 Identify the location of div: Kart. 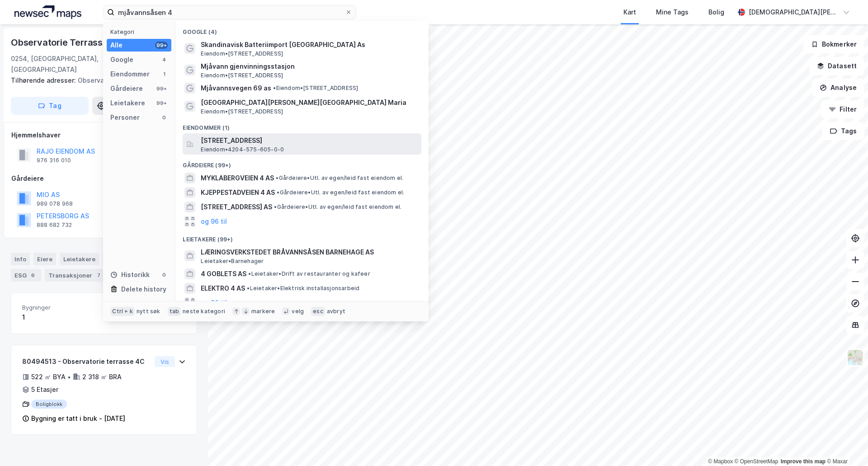
(629, 12).